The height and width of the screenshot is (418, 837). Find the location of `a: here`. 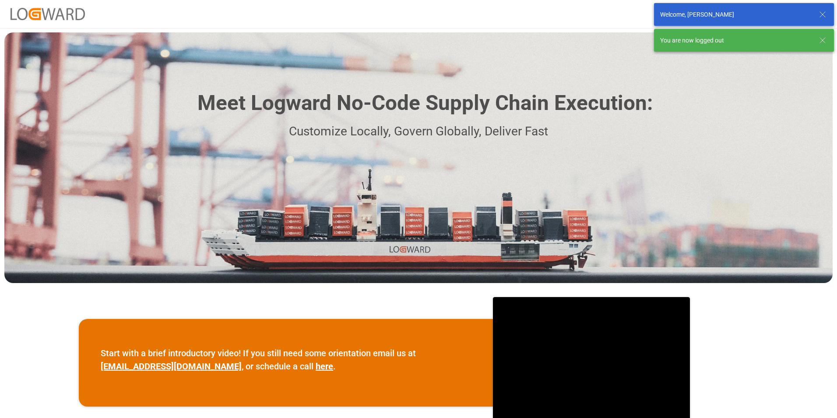

a: here is located at coordinates (324, 366).